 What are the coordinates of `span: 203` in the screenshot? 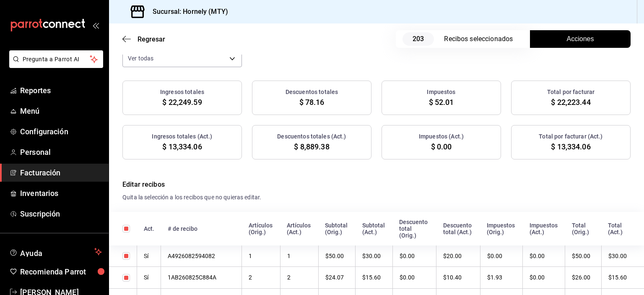 It's located at (418, 39).